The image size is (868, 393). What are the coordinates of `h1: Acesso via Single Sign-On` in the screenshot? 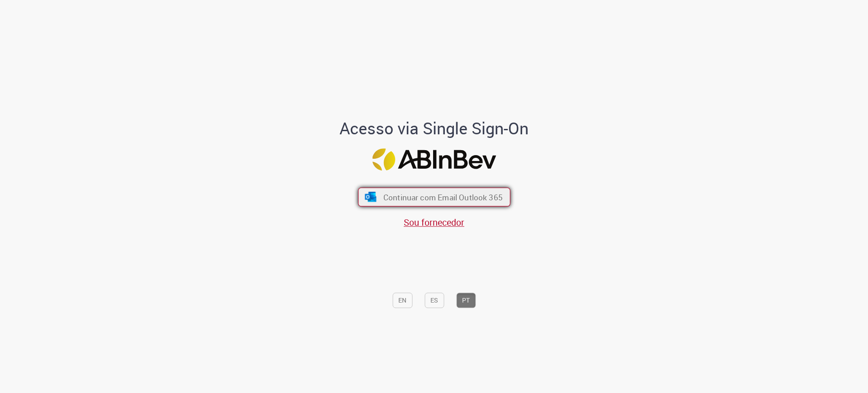 It's located at (434, 129).